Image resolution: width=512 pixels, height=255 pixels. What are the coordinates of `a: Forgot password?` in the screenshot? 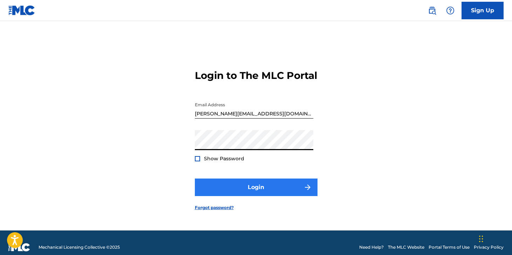 It's located at (214, 207).